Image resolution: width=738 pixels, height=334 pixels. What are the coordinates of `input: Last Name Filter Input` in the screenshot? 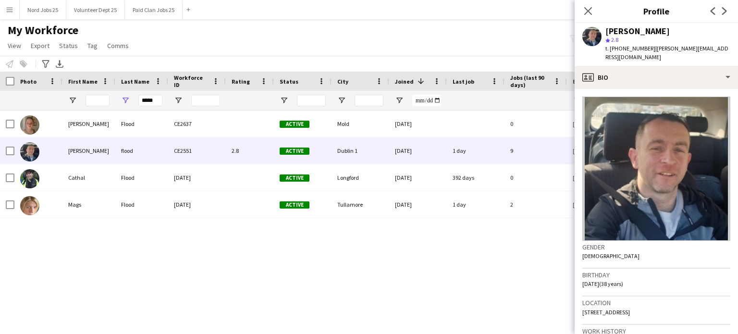 It's located at (150, 100).